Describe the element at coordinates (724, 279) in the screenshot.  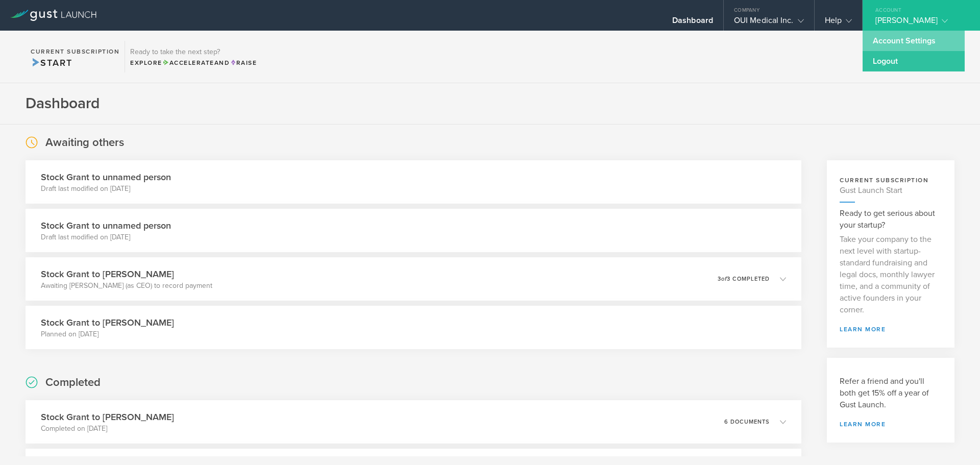
I see `em: of` at that location.